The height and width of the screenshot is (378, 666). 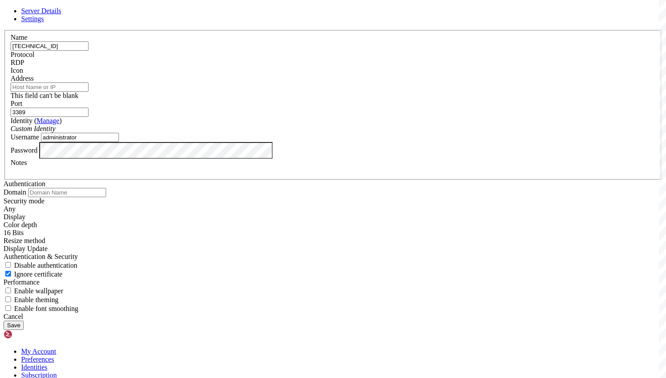 What do you see at coordinates (17, 62) in the screenshot?
I see `span: RDP` at bounding box center [17, 62].